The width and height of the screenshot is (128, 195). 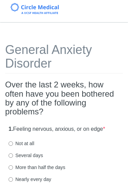 What do you see at coordinates (11, 179) in the screenshot?
I see `input: Nearly every day` at bounding box center [11, 179].